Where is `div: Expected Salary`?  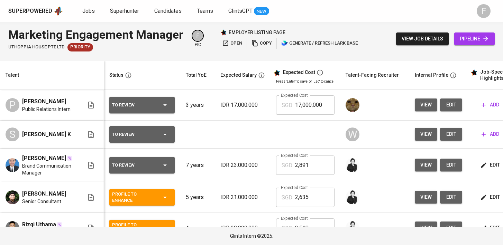 div: Expected Salary is located at coordinates (239, 75).